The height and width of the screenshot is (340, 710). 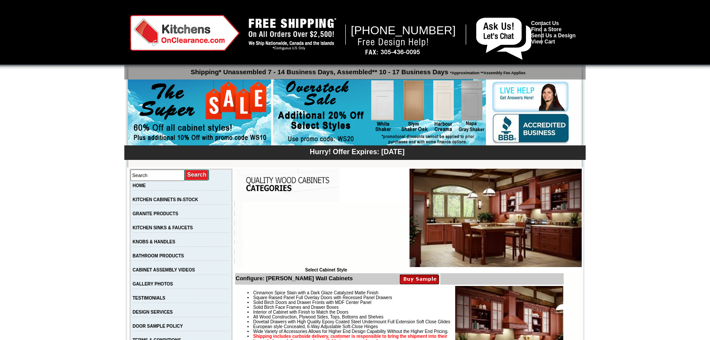 What do you see at coordinates (154, 242) in the screenshot?
I see `a: KNOBS & HANDLES` at bounding box center [154, 242].